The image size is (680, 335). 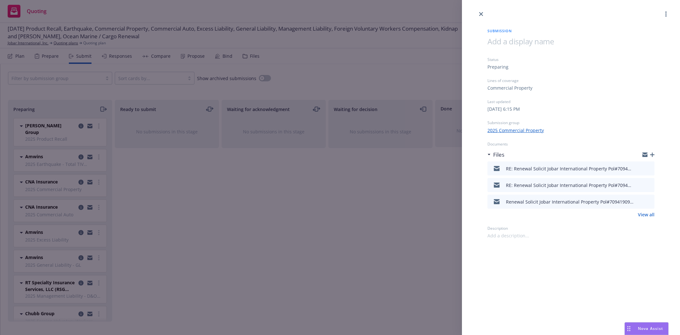 What do you see at coordinates (516, 130) in the screenshot?
I see `a: 2025 Commercial Property` at bounding box center [516, 130].